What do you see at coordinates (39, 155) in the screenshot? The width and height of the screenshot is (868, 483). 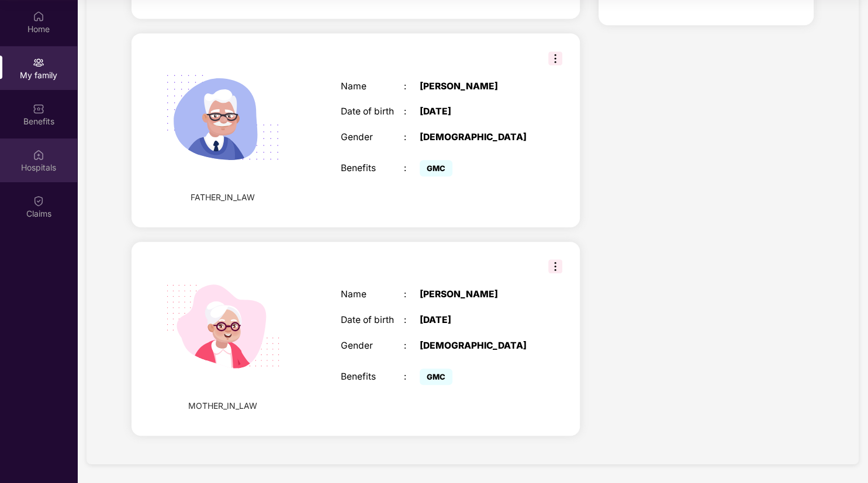 I see `img: svg+xml;base64,PHN2ZyBpZD0iSG9zcGl0YWxzIiB4bWxucz0iaHR0cDovL3d3dy53My5vcmcvMjAwMC9zdmciIHdpZHRoPS...` at bounding box center [39, 155].